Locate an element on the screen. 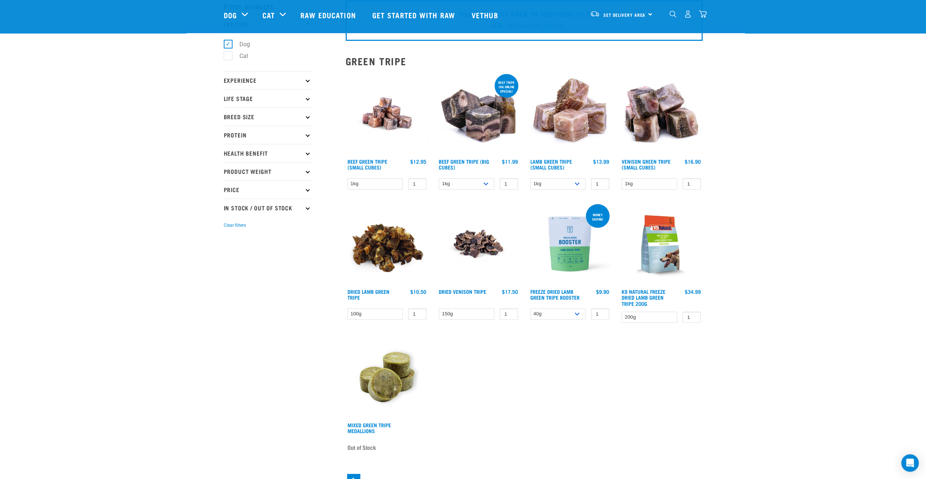  p: Experience is located at coordinates (267, 80).